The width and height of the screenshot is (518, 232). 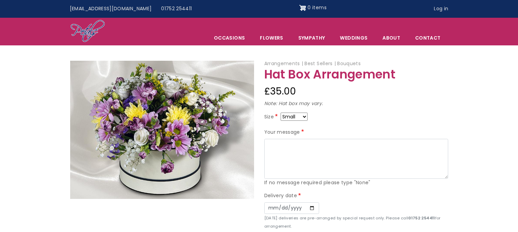 I want to click on span: Best Sellers, so click(x=320, y=63).